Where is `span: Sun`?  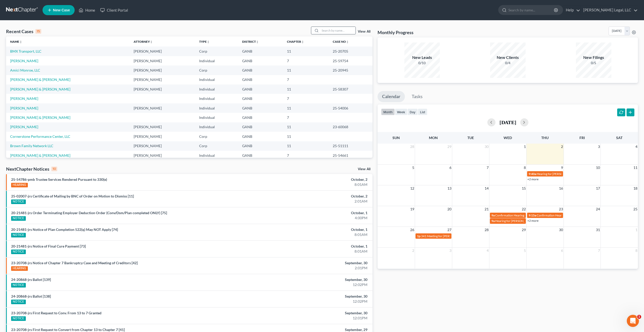
span: Sun is located at coordinates (396, 137).